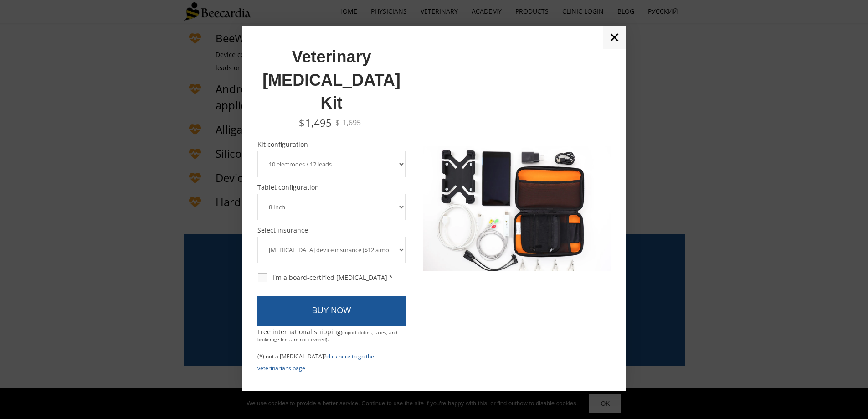  I want to click on span: Kit configuration, so click(332, 145).